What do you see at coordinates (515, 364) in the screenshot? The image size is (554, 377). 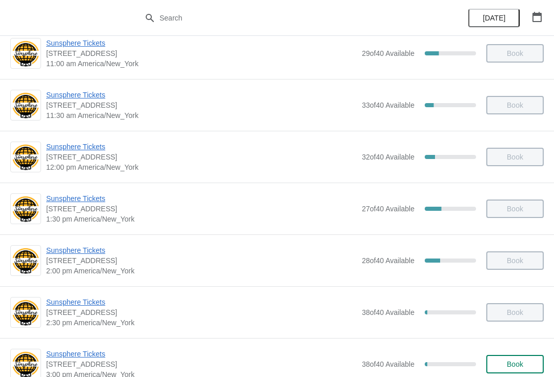 I see `button: Book` at bounding box center [515, 364].